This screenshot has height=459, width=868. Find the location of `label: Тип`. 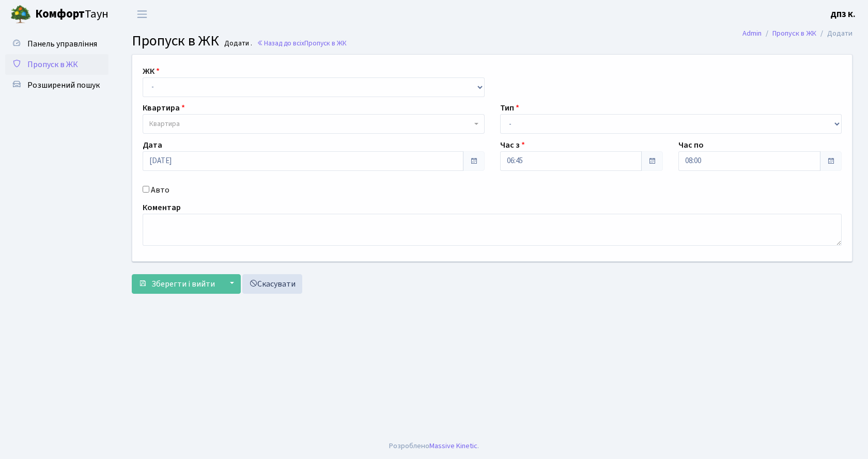

label: Тип is located at coordinates (509, 108).